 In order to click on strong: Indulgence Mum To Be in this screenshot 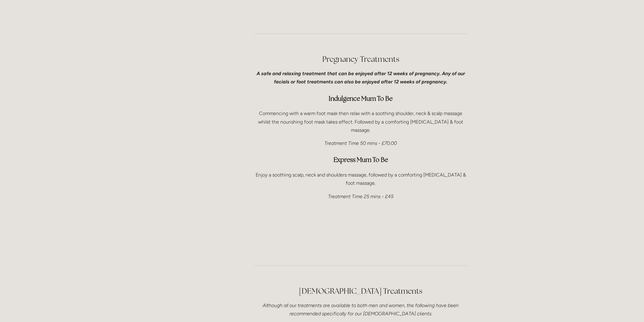, I will do `click(361, 98)`.